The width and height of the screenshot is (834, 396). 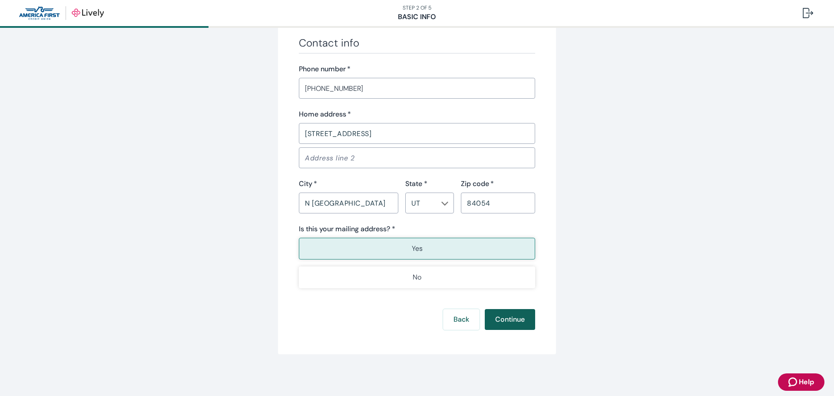 I want to click on label: Is this your mailing address? *, so click(x=347, y=229).